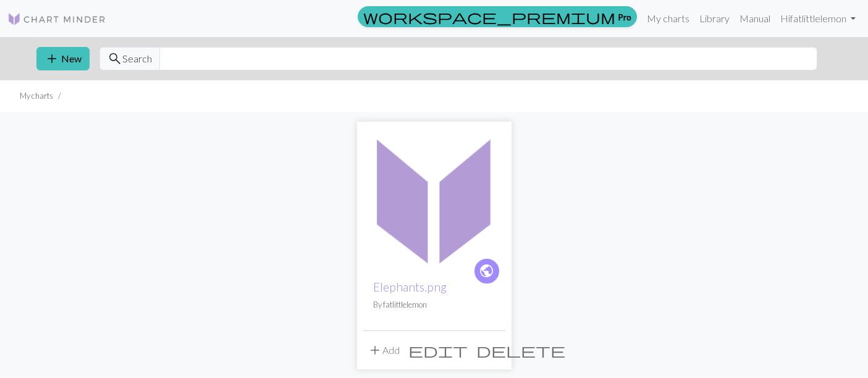 The width and height of the screenshot is (868, 378). I want to click on span: workspace_premium, so click(489, 17).